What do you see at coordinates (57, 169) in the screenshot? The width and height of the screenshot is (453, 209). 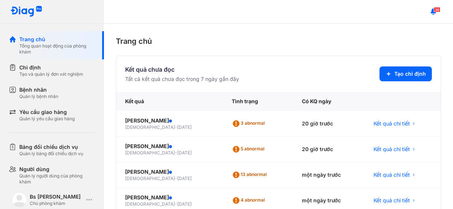 I see `div: Người dùng` at bounding box center [57, 169].